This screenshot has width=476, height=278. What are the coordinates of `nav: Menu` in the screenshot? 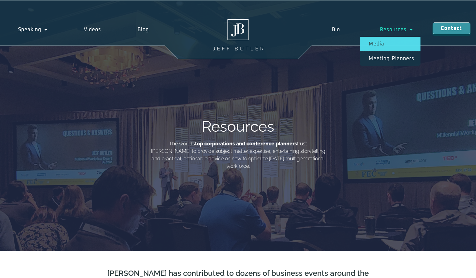 It's located at (372, 30).